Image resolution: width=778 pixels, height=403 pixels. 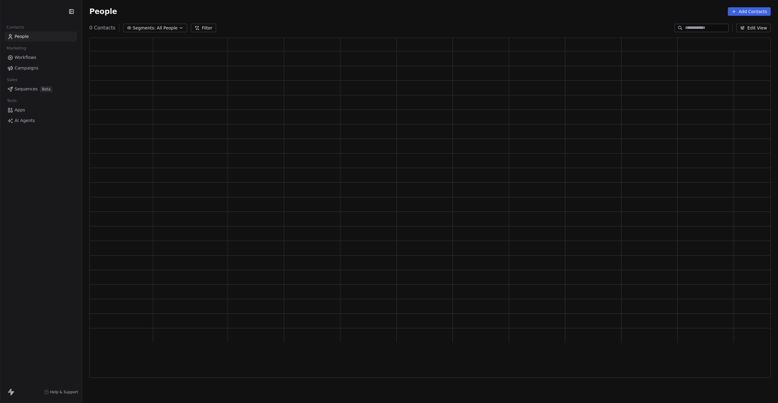 What do you see at coordinates (61, 393) in the screenshot?
I see `a: Help & Support` at bounding box center [61, 393].